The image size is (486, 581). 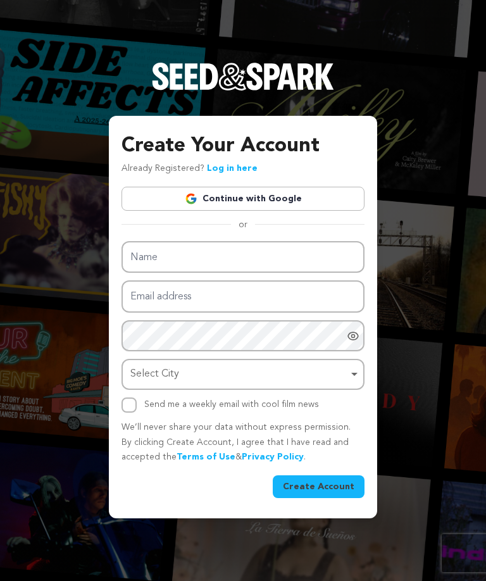 What do you see at coordinates (353, 336) in the screenshot?
I see `a: Show password as plain text. Warning: this will display your password on the screen.` at bounding box center [353, 336].